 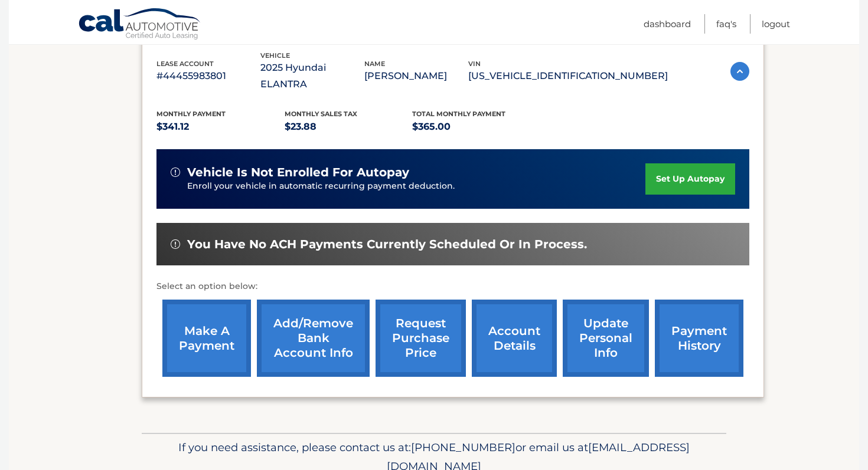 I want to click on span: vehicle is not enrolled for autopay, so click(x=298, y=172).